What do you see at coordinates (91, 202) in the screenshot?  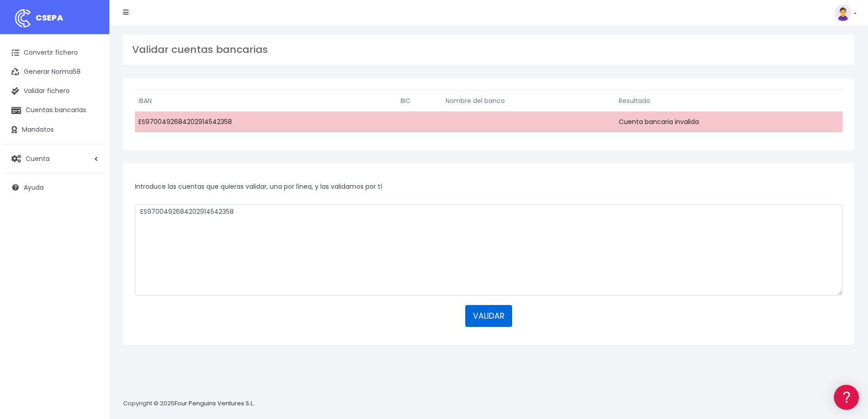 I see `a: General` at bounding box center [91, 202].